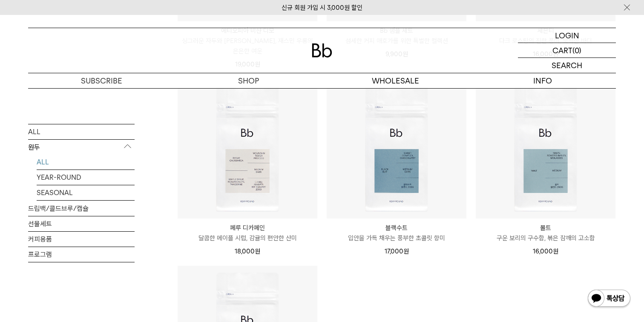  I want to click on p: SEARCH, so click(567, 65).